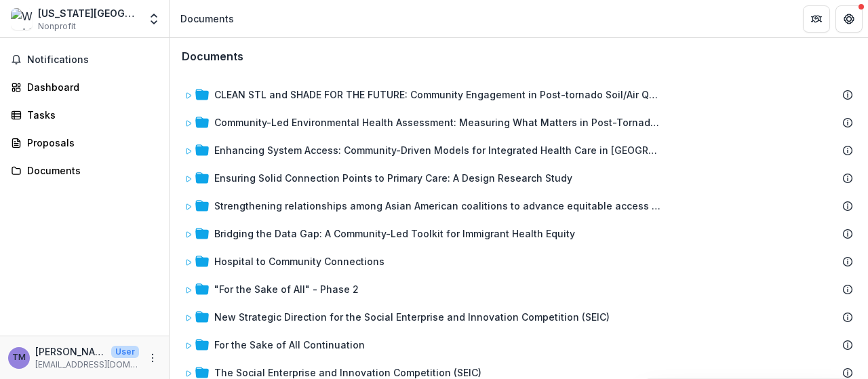 The width and height of the screenshot is (868, 379). I want to click on button: More, so click(153, 358).